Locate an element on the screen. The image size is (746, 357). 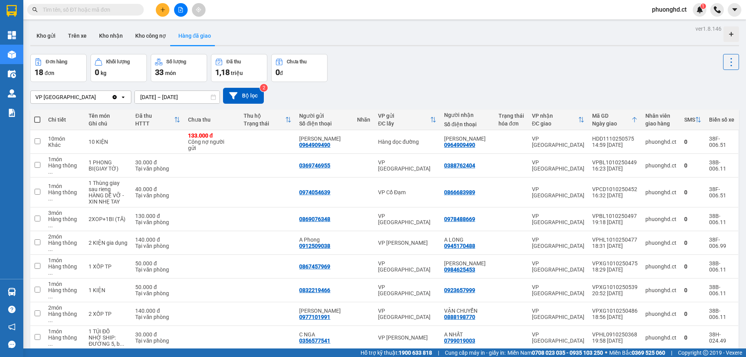
span: đơn is located at coordinates (49, 73).